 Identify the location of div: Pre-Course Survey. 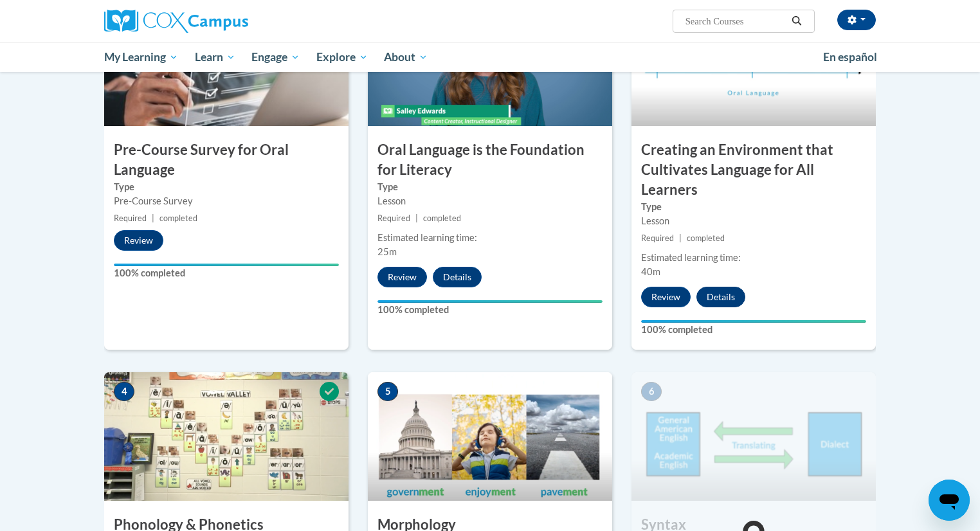
(227, 201).